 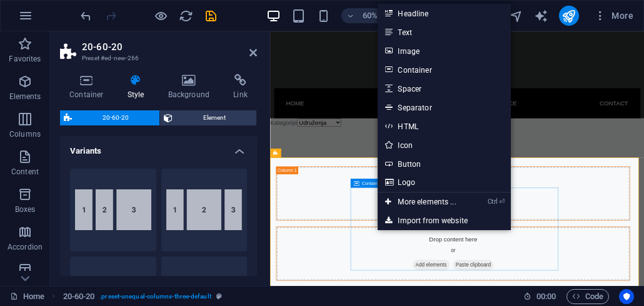 What do you see at coordinates (444, 126) in the screenshot?
I see `a: HTML` at bounding box center [444, 126].